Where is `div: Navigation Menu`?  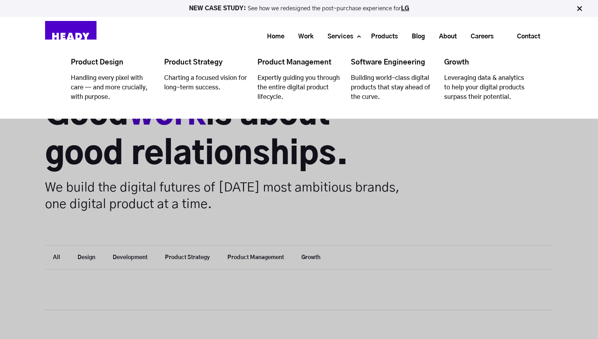
div: Navigation Menu is located at coordinates (329, 36).